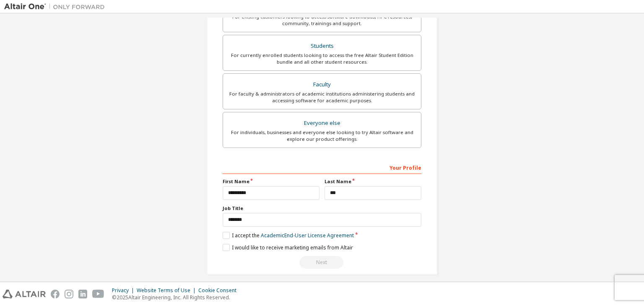 The width and height of the screenshot is (644, 306). Describe the element at coordinates (322, 97) in the screenshot. I see `div: For faculty & administrators of academic institutions administering students and accessing softwa...` at that location.